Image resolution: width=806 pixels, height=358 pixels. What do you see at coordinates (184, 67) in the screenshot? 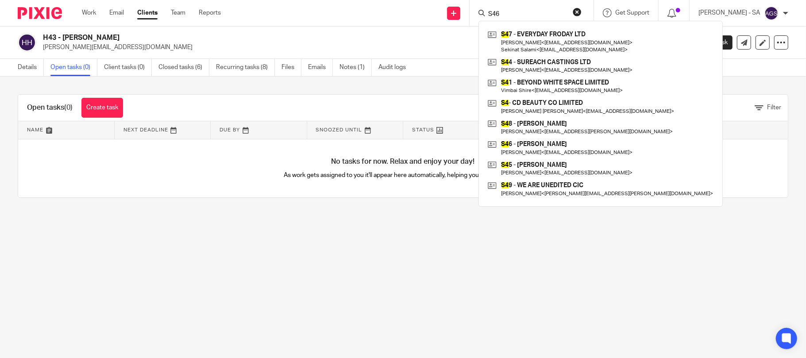
I see `a: Closed tasks (6)` at bounding box center [184, 67].